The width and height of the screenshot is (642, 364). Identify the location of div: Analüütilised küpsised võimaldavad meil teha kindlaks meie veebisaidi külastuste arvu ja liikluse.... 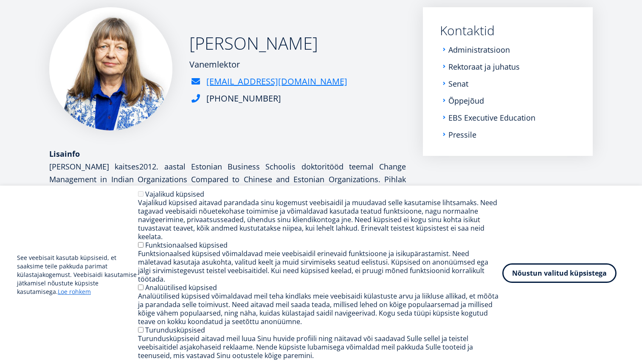
(320, 309).